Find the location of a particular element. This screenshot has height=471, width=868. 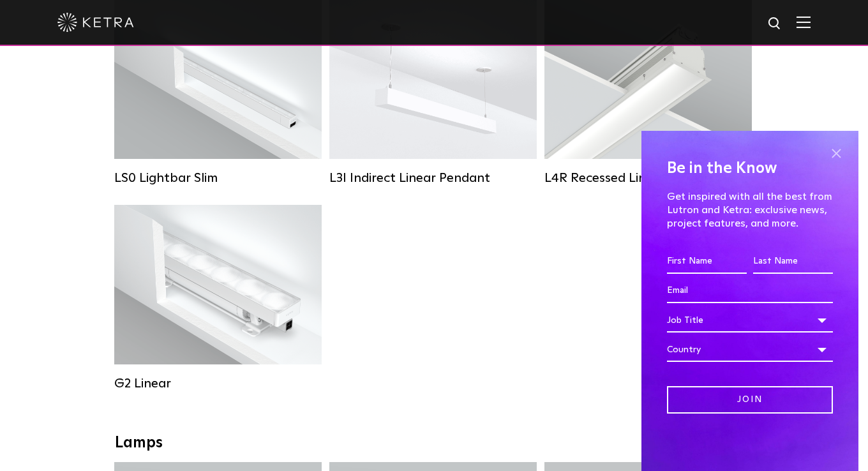

div: Job Title is located at coordinates (750, 320).